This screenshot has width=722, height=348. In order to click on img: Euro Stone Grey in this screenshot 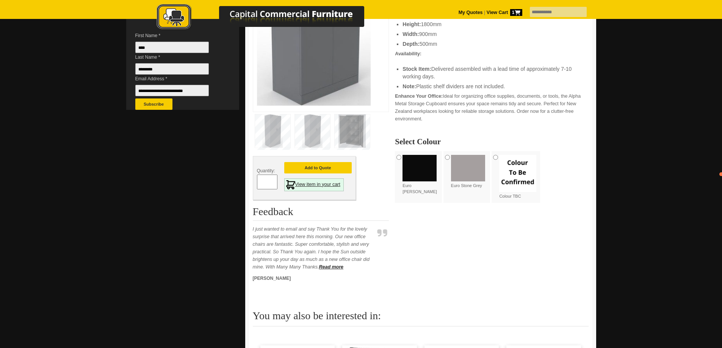, I will do `click(468, 168)`.